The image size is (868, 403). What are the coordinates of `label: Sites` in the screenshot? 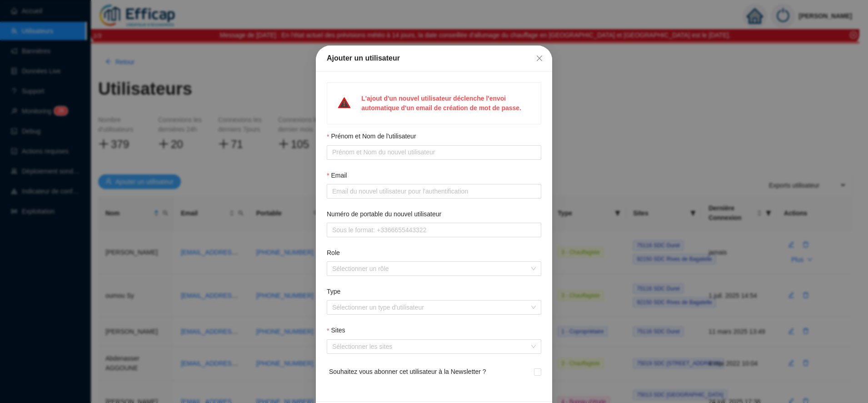 It's located at (339, 330).